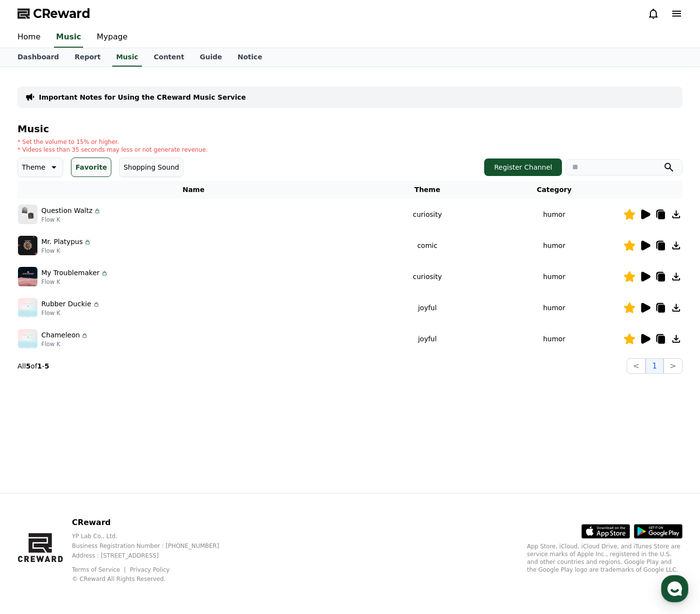 This screenshot has width=700, height=614. What do you see at coordinates (66, 304) in the screenshot?
I see `p: Rubber Duckie` at bounding box center [66, 304].